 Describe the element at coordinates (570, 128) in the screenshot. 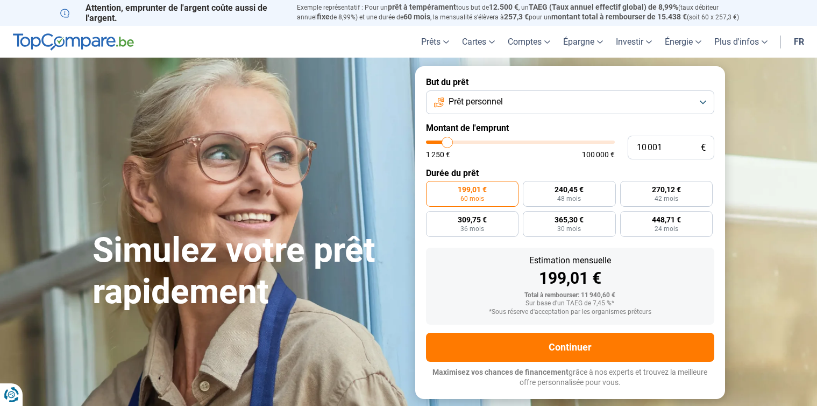

I see `label: Montant de l'emprunt` at that location.